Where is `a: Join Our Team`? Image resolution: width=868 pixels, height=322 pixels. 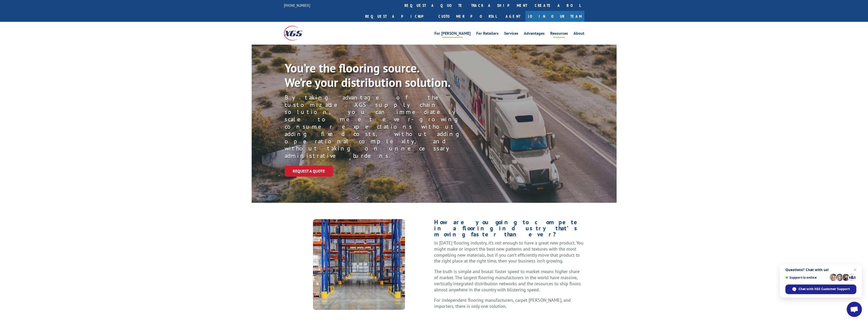 a: Join Our Team is located at coordinates (555, 16).